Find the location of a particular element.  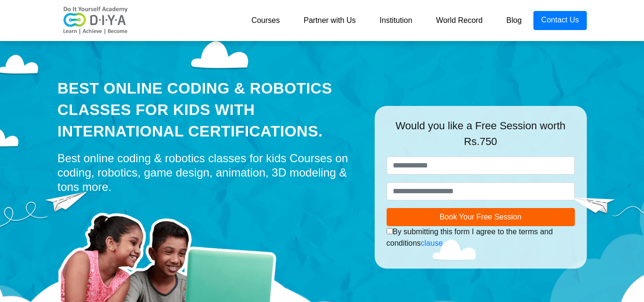

div: Best Online Coding & Robotics Classes for kids with International Certifications. is located at coordinates (209, 110).